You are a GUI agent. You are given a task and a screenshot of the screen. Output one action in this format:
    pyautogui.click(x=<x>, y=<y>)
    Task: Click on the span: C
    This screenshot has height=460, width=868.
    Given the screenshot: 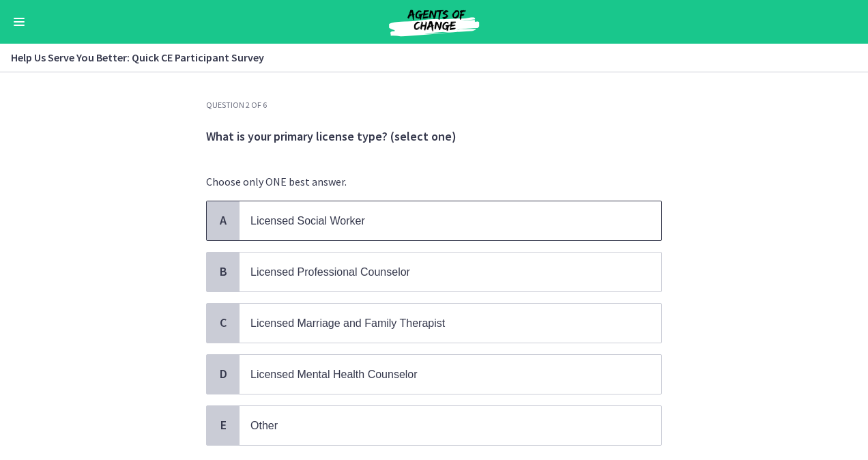 What is the action you would take?
    pyautogui.click(x=223, y=322)
    